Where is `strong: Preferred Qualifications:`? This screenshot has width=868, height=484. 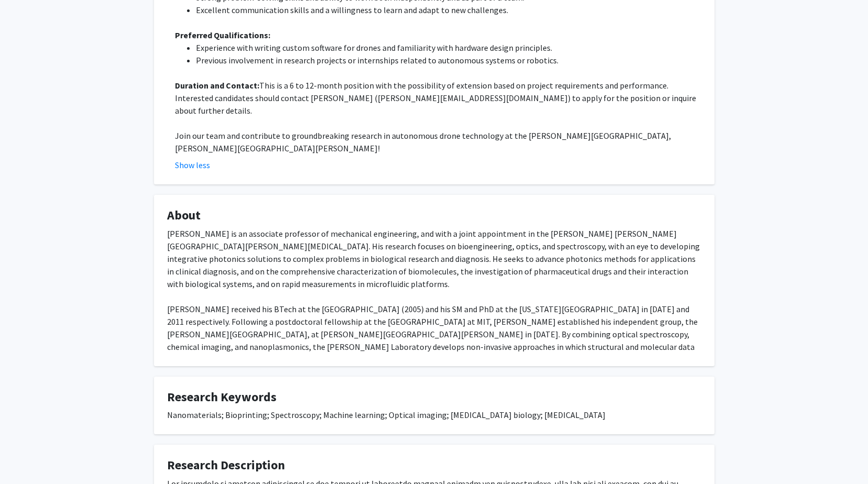
strong: Preferred Qualifications: is located at coordinates (222, 36).